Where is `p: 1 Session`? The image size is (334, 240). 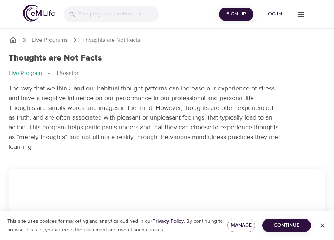 p: 1 Session is located at coordinates (68, 73).